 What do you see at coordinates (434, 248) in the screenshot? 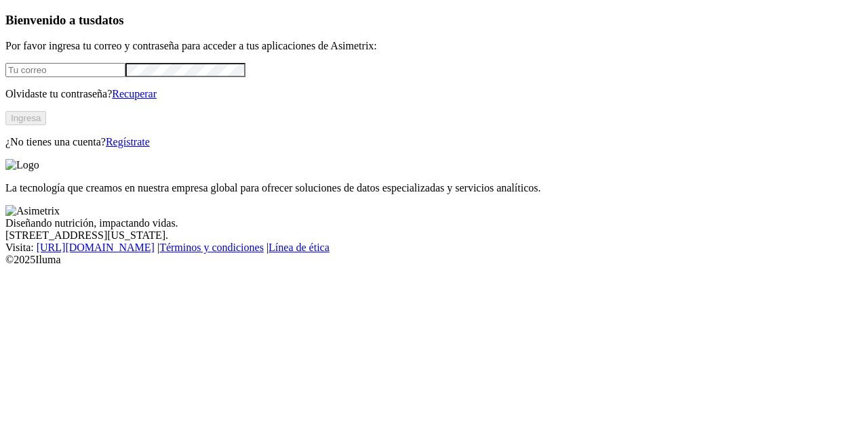
I see `div: Visita : | |` at bounding box center [434, 248].